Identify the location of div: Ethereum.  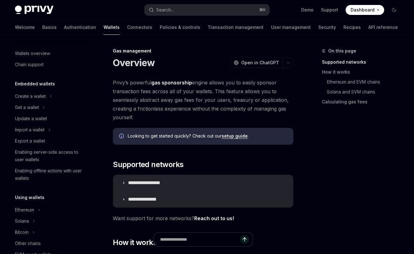
(25, 210).